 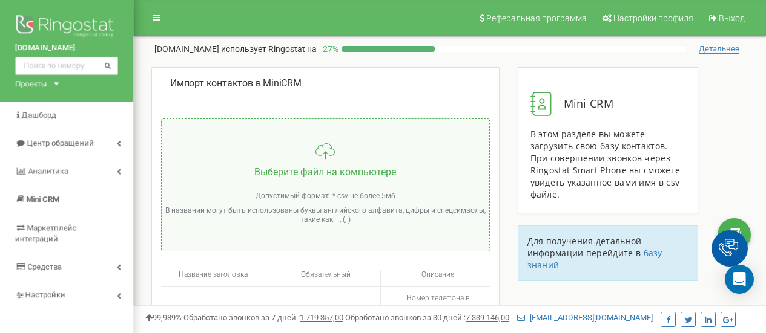 What do you see at coordinates (67, 66) in the screenshot?
I see `input: Поиск по номеру` at bounding box center [67, 66].